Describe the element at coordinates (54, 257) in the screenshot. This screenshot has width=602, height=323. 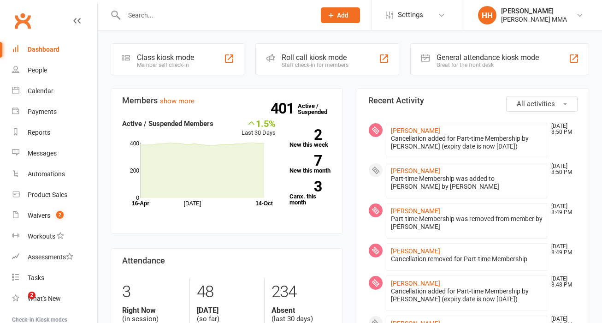
I see `a: Assessments` at that location.